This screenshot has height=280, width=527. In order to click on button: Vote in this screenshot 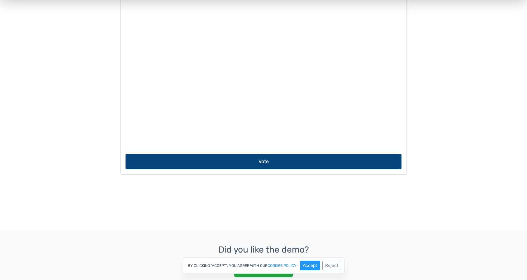, I will do `click(263, 211)`.